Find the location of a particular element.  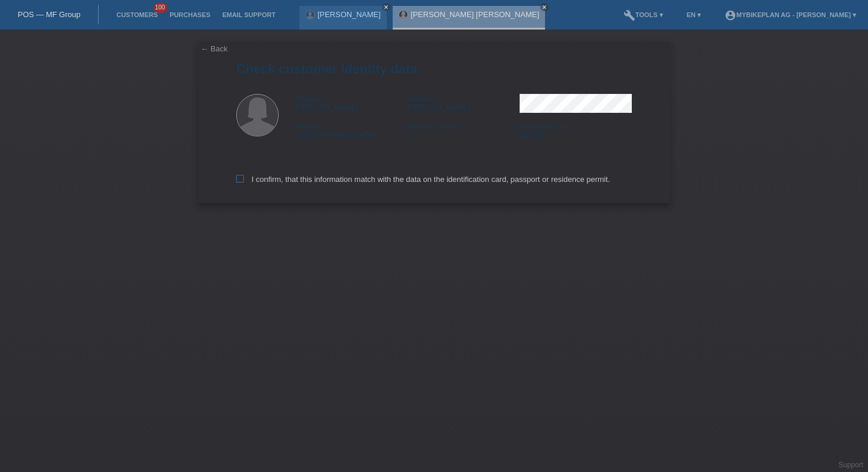

a: Purchases is located at coordinates (189, 15).